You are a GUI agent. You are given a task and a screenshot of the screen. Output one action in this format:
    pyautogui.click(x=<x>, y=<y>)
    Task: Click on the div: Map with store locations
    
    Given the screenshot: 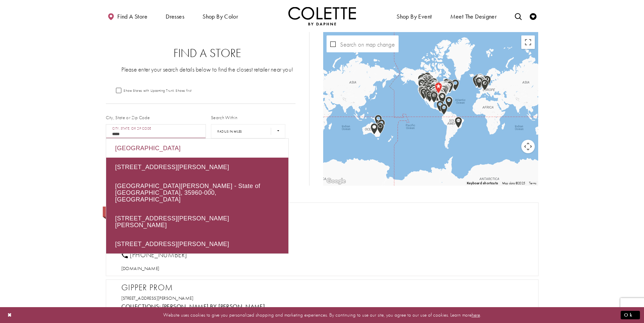 What is the action you would take?
    pyautogui.click(x=431, y=109)
    